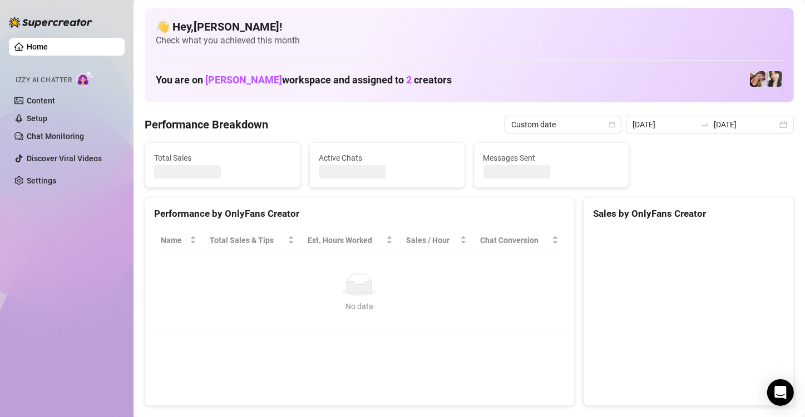 The width and height of the screenshot is (805, 417). What do you see at coordinates (55, 136) in the screenshot?
I see `a: Chat Monitoring` at bounding box center [55, 136].